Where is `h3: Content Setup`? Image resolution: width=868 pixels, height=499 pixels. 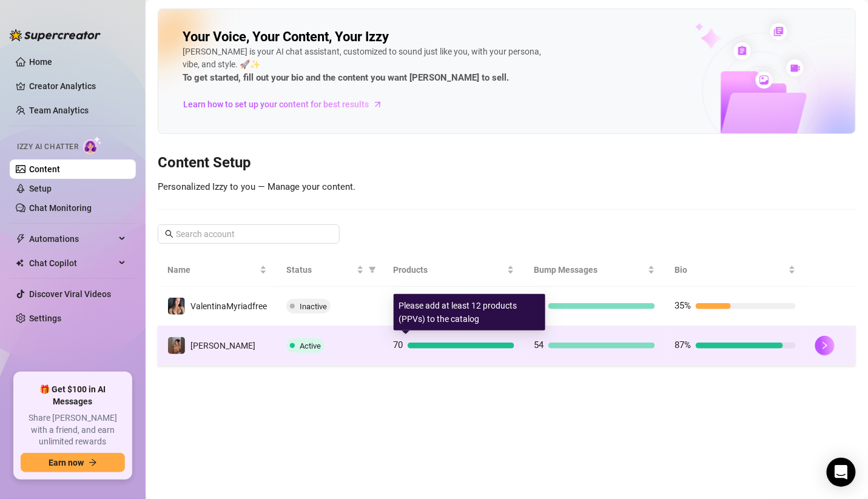 h3: Content Setup is located at coordinates (506, 163).